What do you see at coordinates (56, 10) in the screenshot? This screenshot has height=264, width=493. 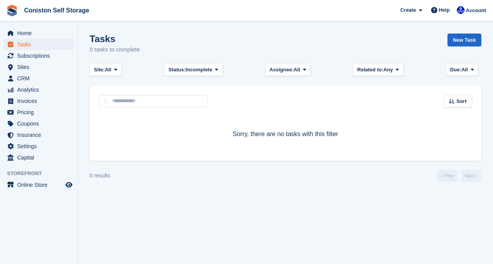 I see `a: Coniston Self Storage` at bounding box center [56, 10].